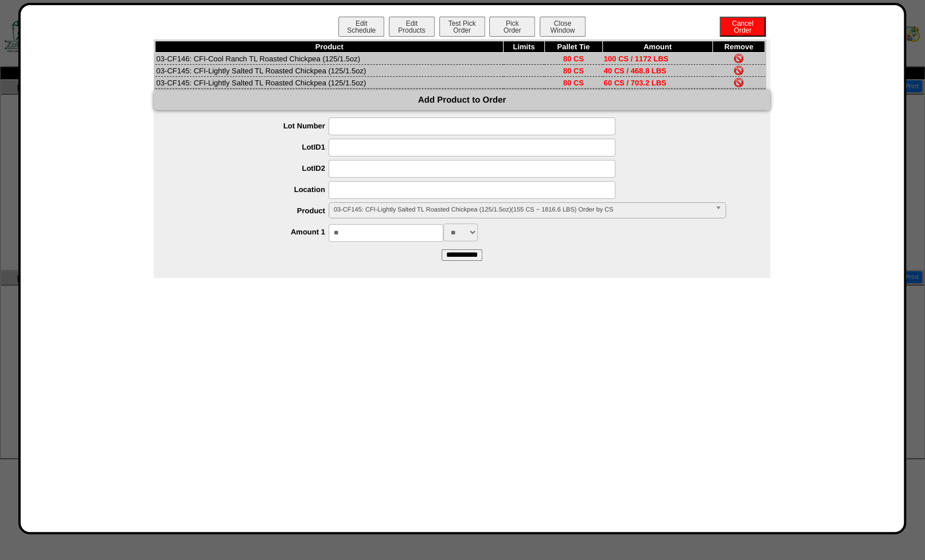 This screenshot has width=925, height=560. Describe the element at coordinates (252, 125) in the screenshot. I see `label: Lot Number` at that location.